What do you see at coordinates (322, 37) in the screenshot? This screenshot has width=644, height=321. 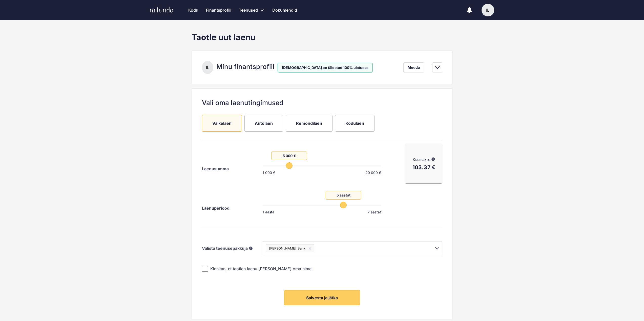 I see `div: Taotle uut laenu` at bounding box center [322, 37].